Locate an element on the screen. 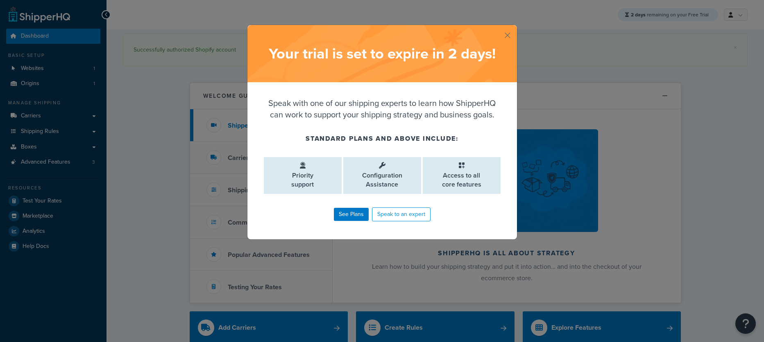 The height and width of the screenshot is (342, 764). li: Configuration Assistance is located at coordinates (382, 176).